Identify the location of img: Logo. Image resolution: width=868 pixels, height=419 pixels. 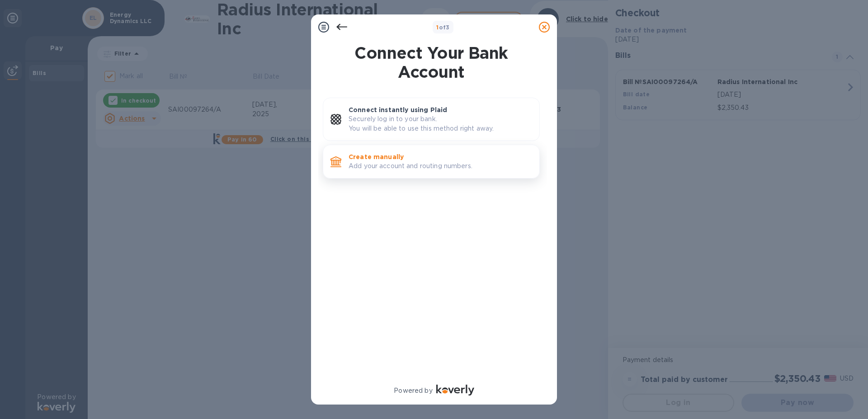
(456, 390).